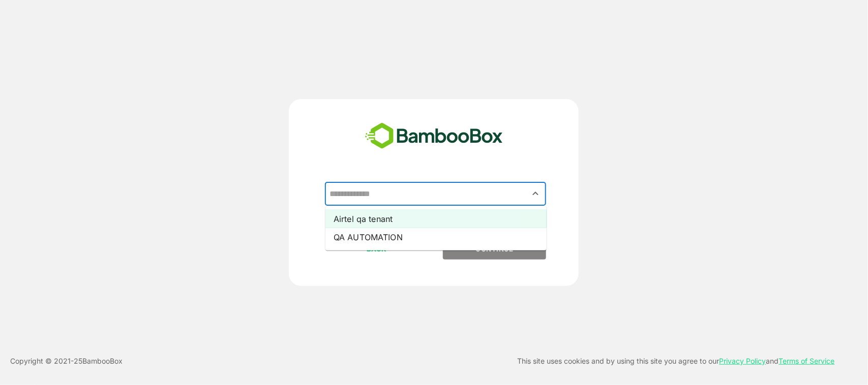 This screenshot has height=385, width=868. What do you see at coordinates (743, 361) in the screenshot?
I see `a: Privacy Policy` at bounding box center [743, 361].